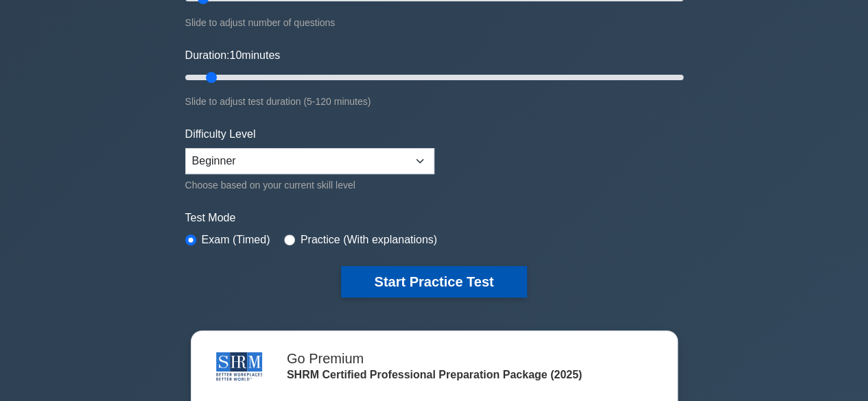 The image size is (868, 401). I want to click on div: Choose based on your current skill level, so click(310, 185).